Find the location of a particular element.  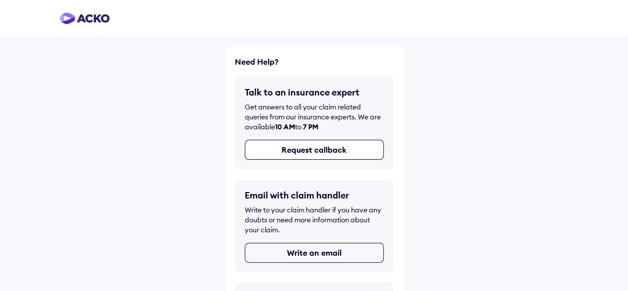

h5: Email with claim handler is located at coordinates (314, 195).